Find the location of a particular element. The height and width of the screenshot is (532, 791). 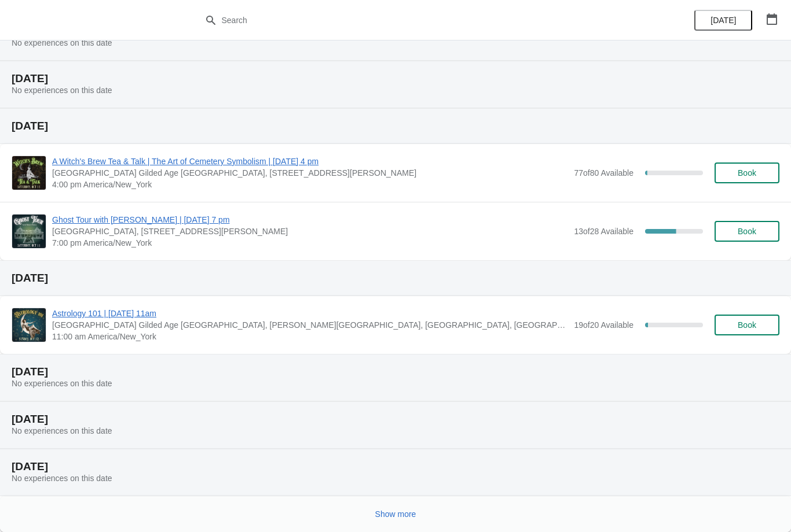

img: A Witch's Brew Tea & Talk | The Art of Cemetery Symbolism | Saturday, October 11 at 4 pm | Ventfo... is located at coordinates (29, 173).